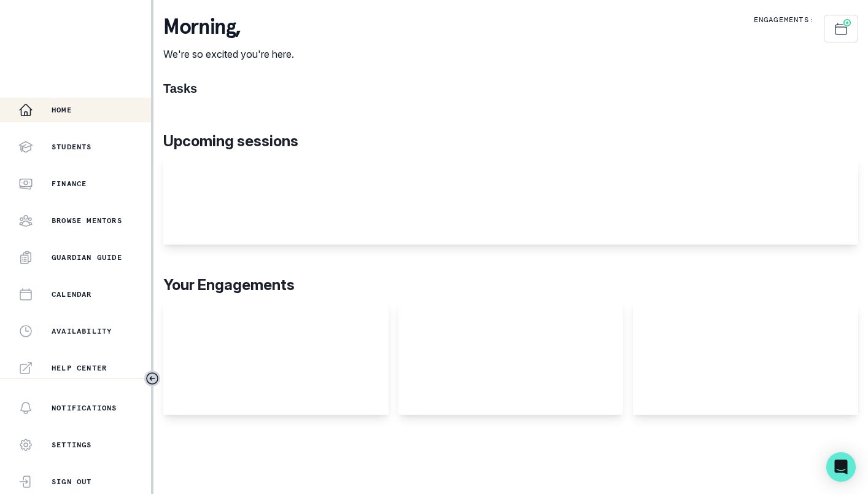 Image resolution: width=868 pixels, height=494 pixels. What do you see at coordinates (229, 54) in the screenshot?
I see `p: We're so excited you're here.` at bounding box center [229, 54].